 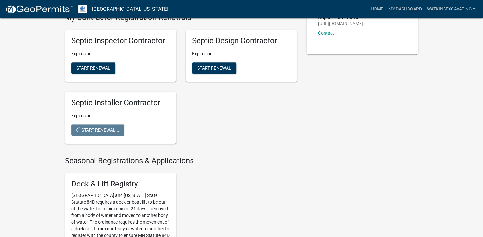 What do you see at coordinates (121, 184) in the screenshot?
I see `h5: Dock & Lift Registry` at bounding box center [121, 184].